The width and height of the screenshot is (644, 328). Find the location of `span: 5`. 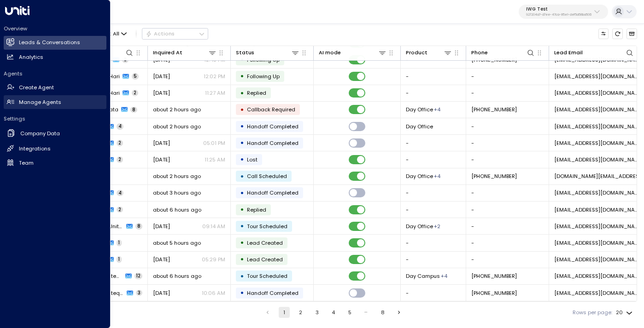

span: 5 is located at coordinates (135, 76).